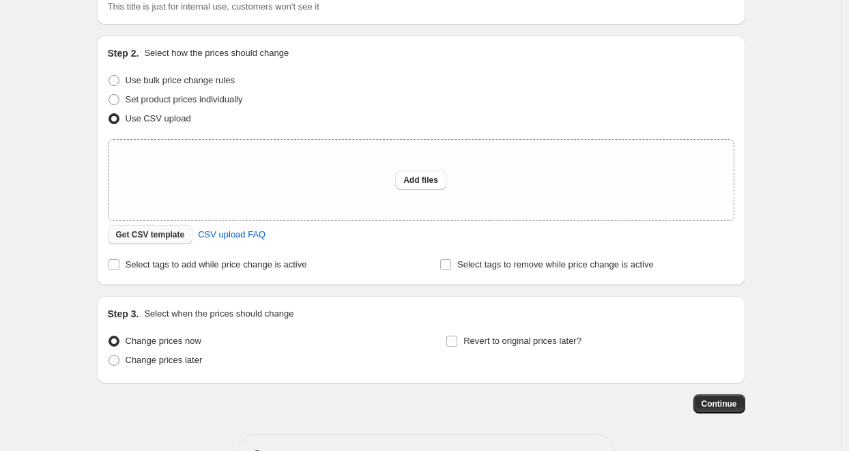 This screenshot has width=849, height=451. What do you see at coordinates (158, 118) in the screenshot?
I see `span: Use CSV upload` at bounding box center [158, 118].